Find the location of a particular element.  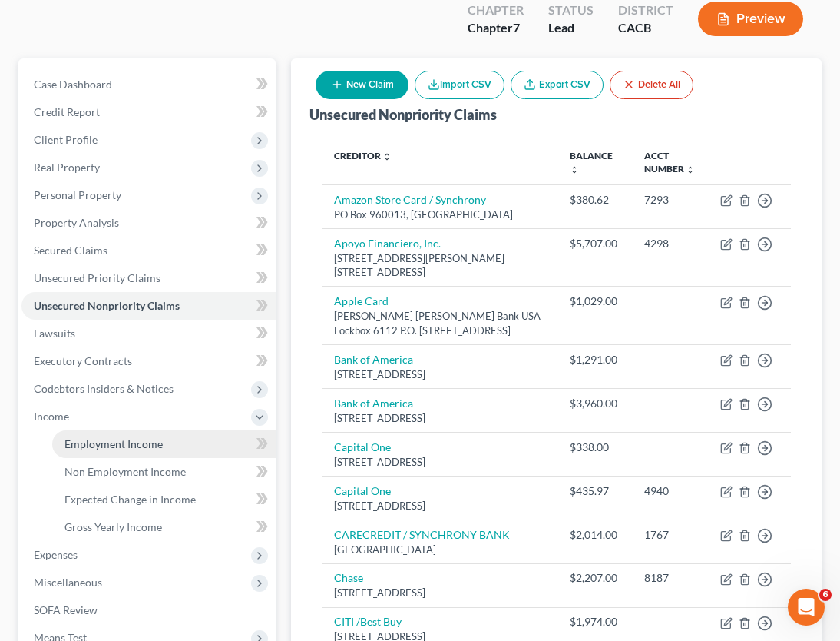

span: Expenses is located at coordinates (55, 553).